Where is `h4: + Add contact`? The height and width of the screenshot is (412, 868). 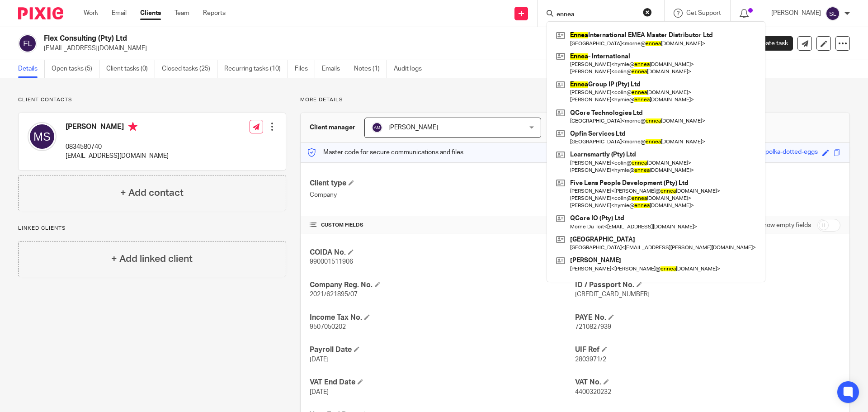
h4: + Add contact is located at coordinates (152, 192).